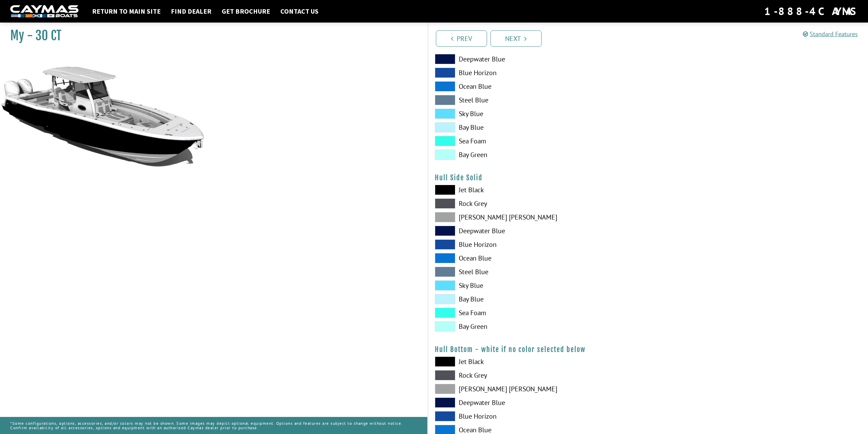 This screenshot has height=434, width=868. What do you see at coordinates (648, 349) in the screenshot?
I see `h4: Hull Bottom - white if no color selected below` at bounding box center [648, 349].